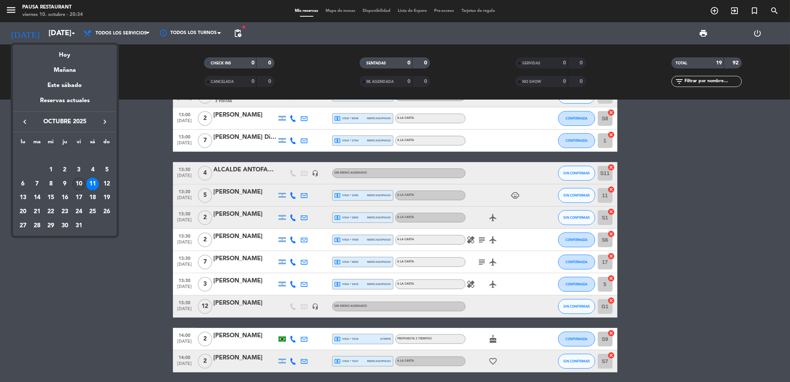 Image resolution: width=790 pixels, height=382 pixels. What do you see at coordinates (105, 122) in the screenshot?
I see `button: keyboard_arrow_right` at bounding box center [105, 122].